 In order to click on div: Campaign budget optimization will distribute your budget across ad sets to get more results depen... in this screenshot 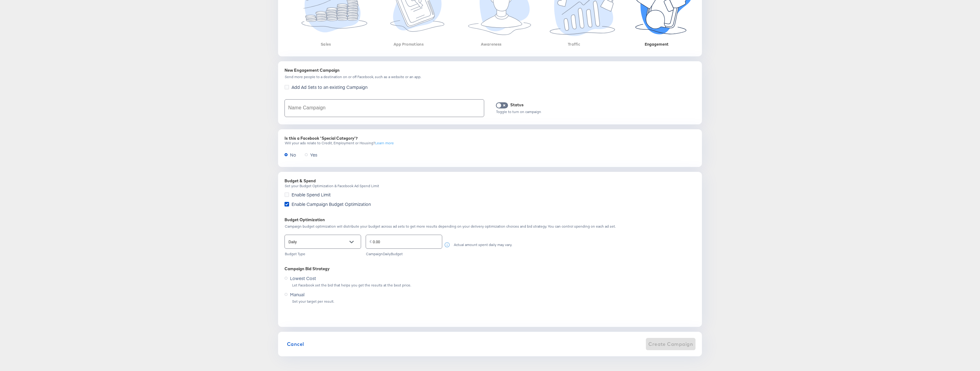, I will do `click(490, 227)`.